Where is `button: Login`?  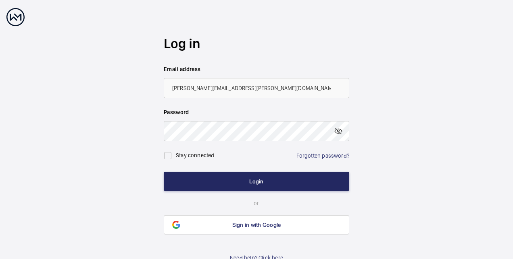
button: Login is located at coordinates (256, 182).